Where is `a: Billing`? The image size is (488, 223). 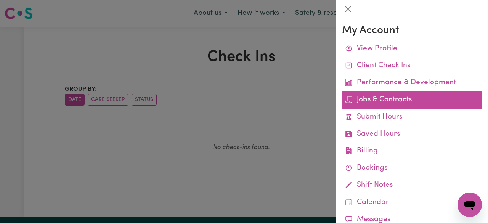 a: Billing is located at coordinates (412, 151).